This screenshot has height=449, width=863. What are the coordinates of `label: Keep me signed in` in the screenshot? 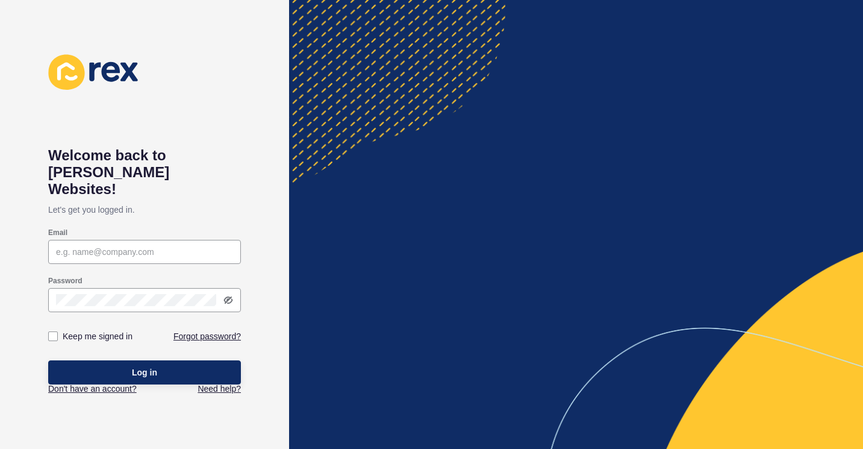 It's located at (98, 336).